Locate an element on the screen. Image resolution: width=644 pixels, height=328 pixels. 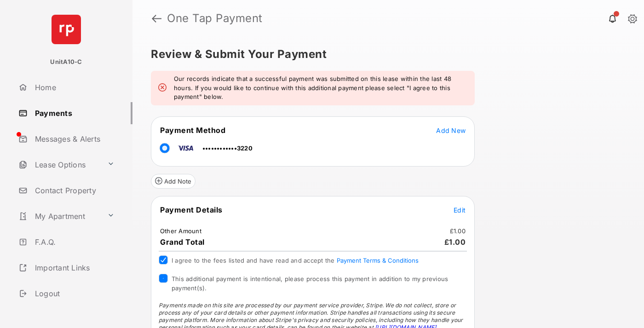
button: Edit is located at coordinates (460, 209).